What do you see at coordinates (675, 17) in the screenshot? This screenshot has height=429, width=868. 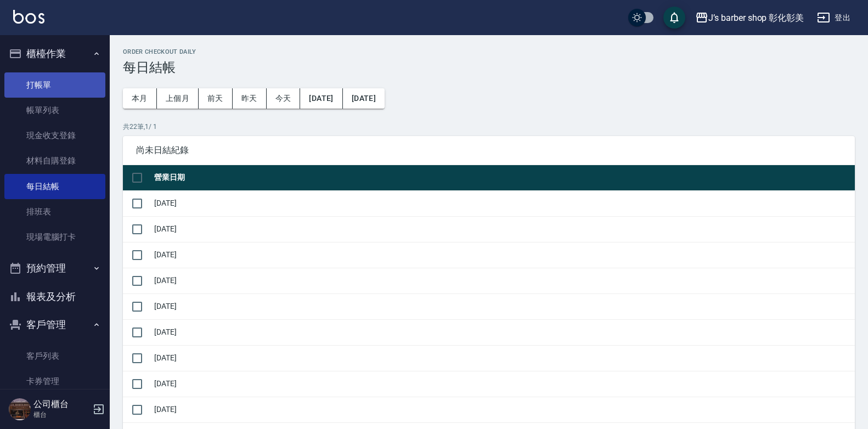 I see `button: save` at bounding box center [675, 17].